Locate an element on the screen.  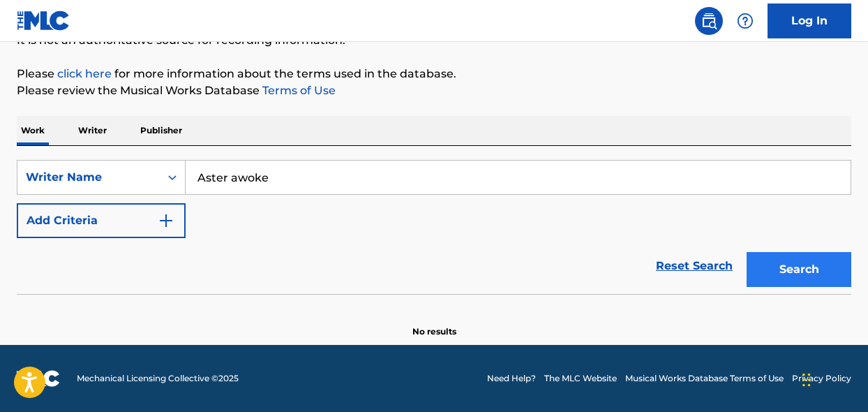
button: Add Criteria is located at coordinates (101, 220).